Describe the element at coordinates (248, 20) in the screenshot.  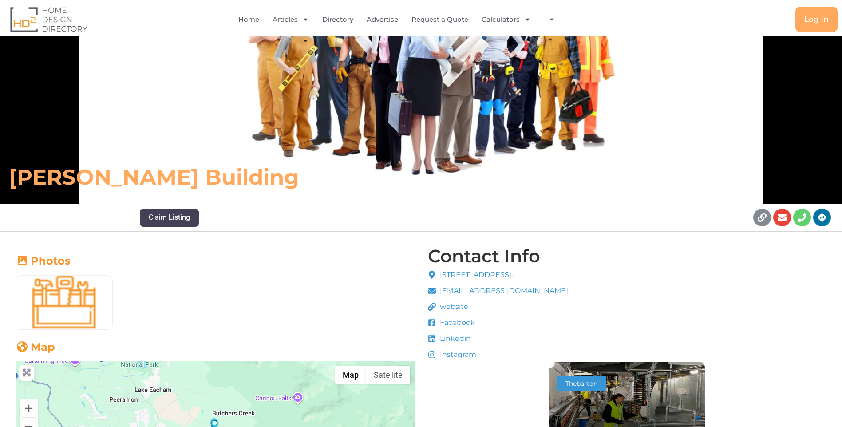
I see `a: Home` at that location.